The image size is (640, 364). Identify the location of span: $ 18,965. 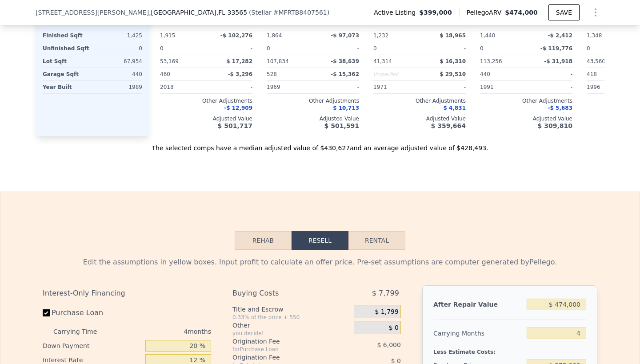
(452, 36).